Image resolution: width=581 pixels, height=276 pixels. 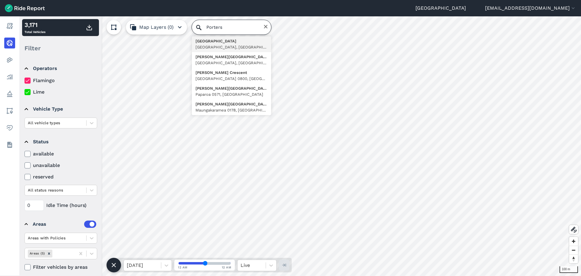 What do you see at coordinates (266, 27) in the screenshot?
I see `button: Clear` at bounding box center [266, 27].